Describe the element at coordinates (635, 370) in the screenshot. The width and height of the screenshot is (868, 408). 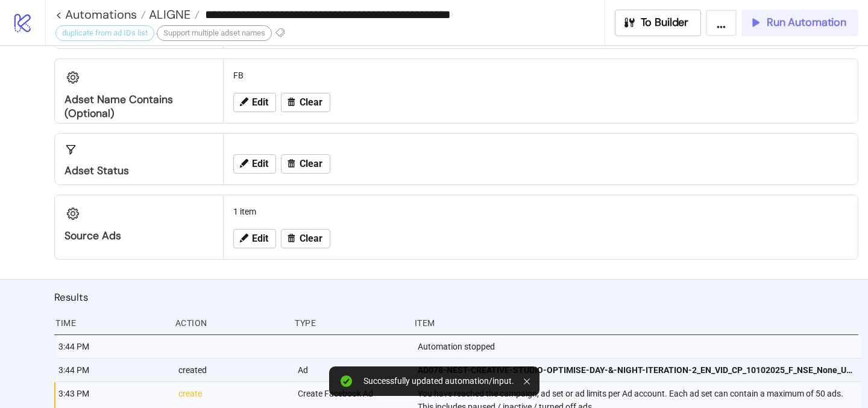
I see `a: AD078-NEST-CREATIVE-STUDIO-OPTIMISE-DAY-&-NIGHT-ITERATION-2_EN_VID_CP_10102025_F_NSE_None_USP10_` at that location.